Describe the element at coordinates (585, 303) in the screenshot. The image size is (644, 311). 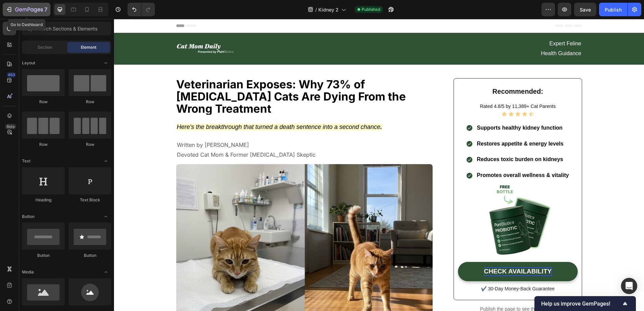
I see `button: Show survey - Help us improve GemPages!` at that location.